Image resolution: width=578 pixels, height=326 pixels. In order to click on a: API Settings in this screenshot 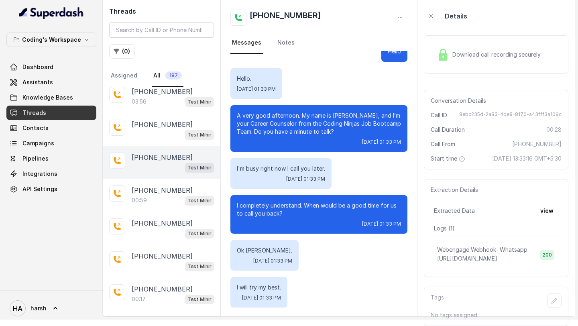, I will do `click(51, 189)`.